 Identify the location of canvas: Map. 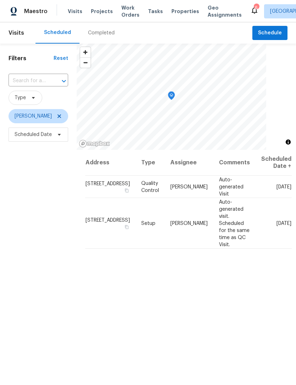
(171, 97).